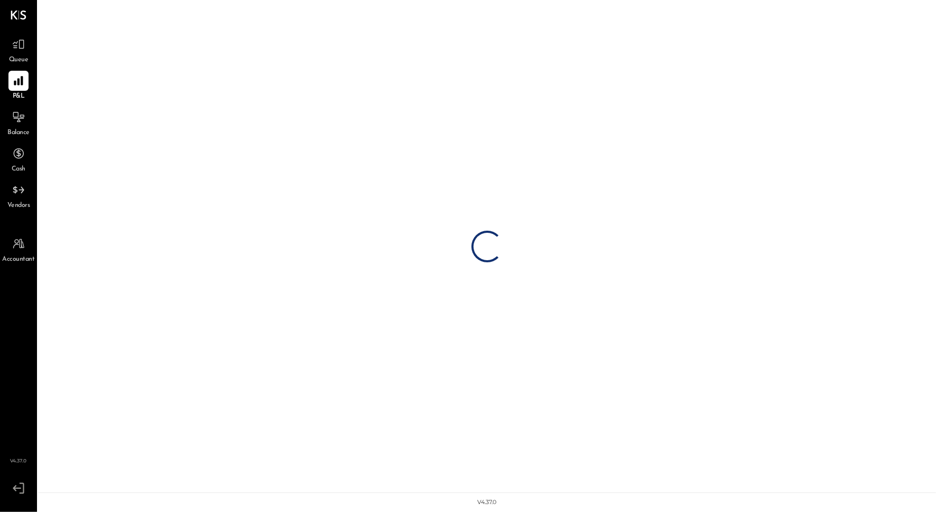 The image size is (936, 512). I want to click on span: Queue, so click(18, 60).